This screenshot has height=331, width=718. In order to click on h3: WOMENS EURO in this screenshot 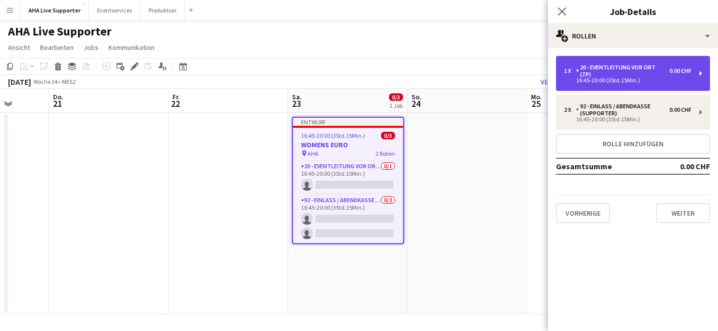, I will do `click(348, 145)`.